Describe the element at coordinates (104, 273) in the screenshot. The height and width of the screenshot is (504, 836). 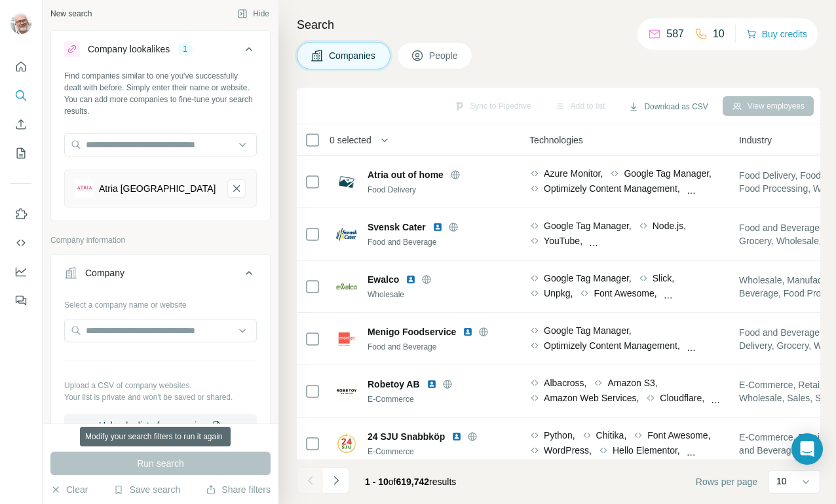
I see `div: Company` at that location.